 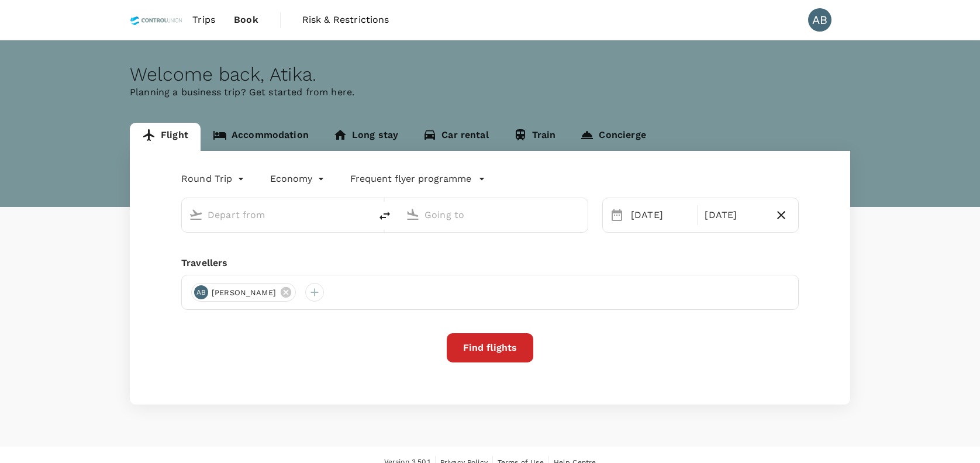 What do you see at coordinates (456, 137) in the screenshot?
I see `a: Car rental` at bounding box center [456, 137].